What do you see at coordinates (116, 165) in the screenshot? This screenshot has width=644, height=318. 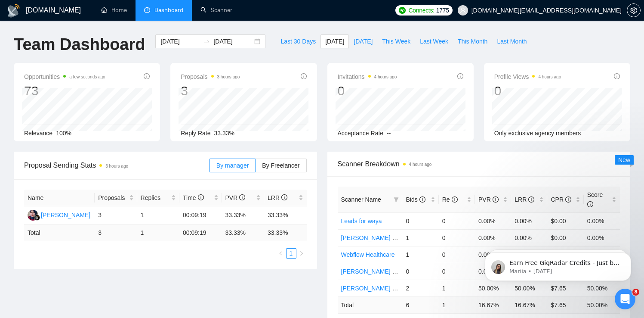 I see `span: Proposal Sending Stats` at bounding box center [116, 165].